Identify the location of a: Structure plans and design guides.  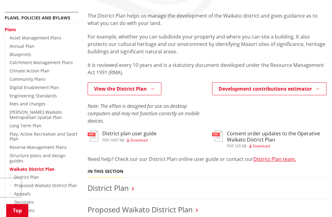
(38, 158).